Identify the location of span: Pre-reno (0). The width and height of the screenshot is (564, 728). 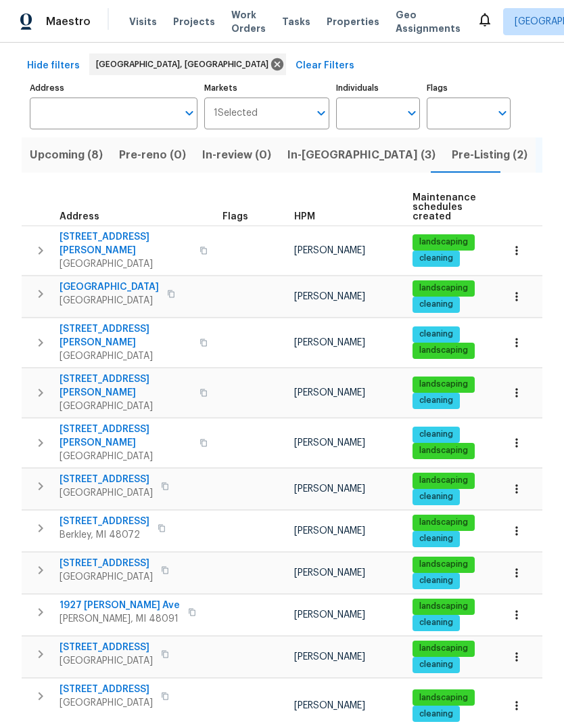
(152, 155).